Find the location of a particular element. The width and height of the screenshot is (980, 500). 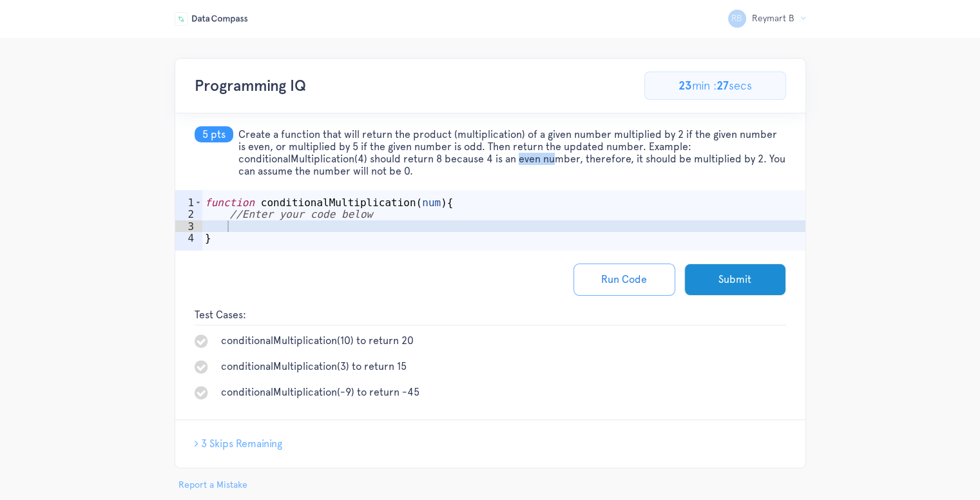

span: 5 pts is located at coordinates (214, 134).